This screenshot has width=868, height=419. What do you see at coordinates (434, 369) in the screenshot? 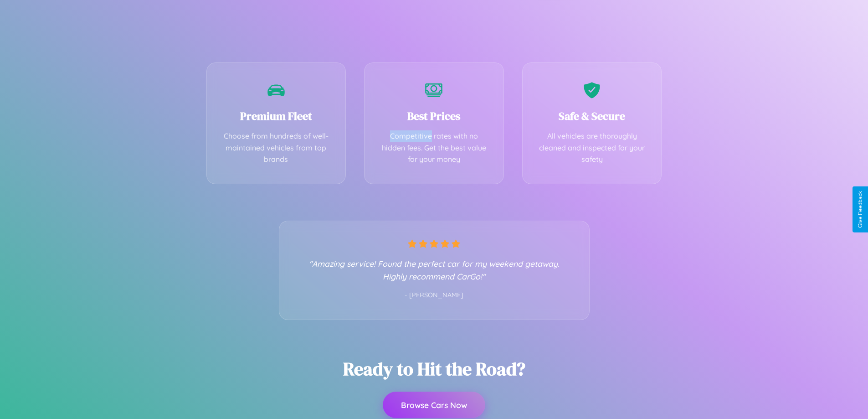
I see `h2: Ready to Hit the Road?` at bounding box center [434, 369].